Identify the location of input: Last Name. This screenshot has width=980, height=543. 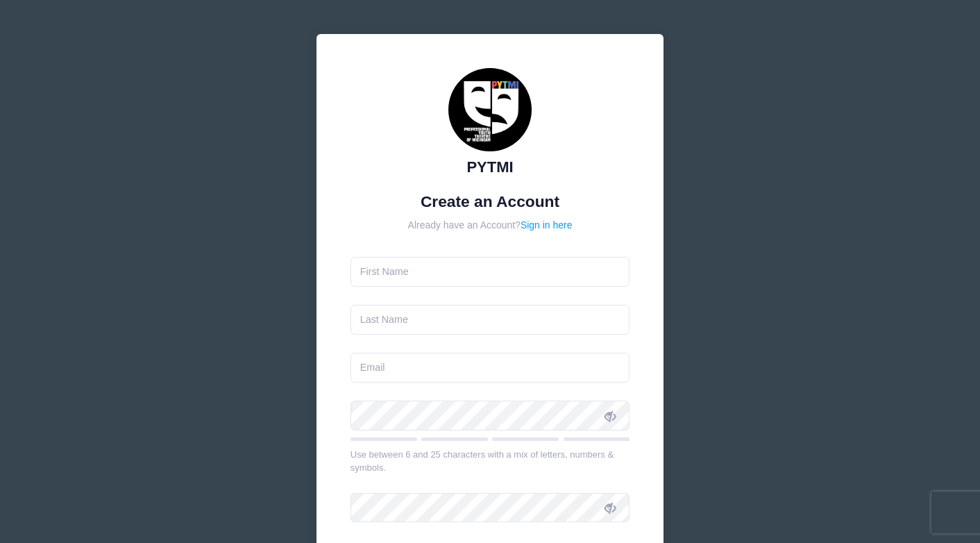
(490, 319).